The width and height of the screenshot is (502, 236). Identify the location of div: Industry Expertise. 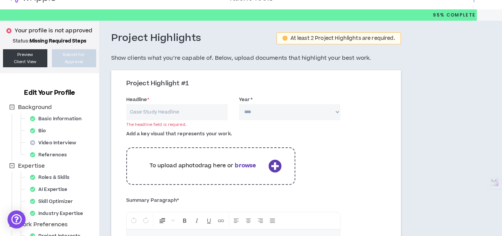
(59, 213).